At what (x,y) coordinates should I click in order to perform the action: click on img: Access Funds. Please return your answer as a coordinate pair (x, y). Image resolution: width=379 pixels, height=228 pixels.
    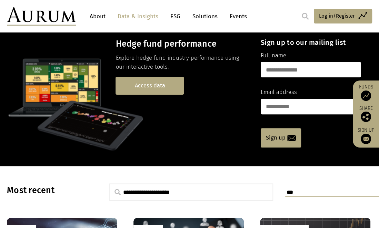
    Looking at the image, I should click on (366, 96).